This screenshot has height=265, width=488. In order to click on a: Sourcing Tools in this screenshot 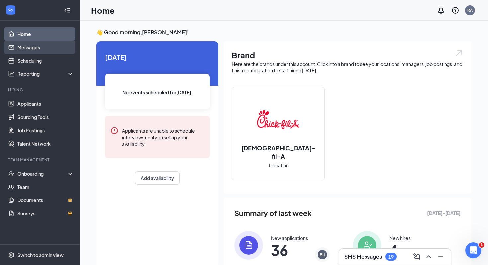, I will do `click(45, 117)`.